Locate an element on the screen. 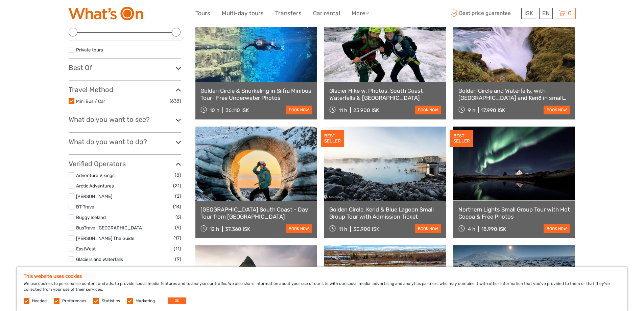 The height and width of the screenshot is (311, 644). label: Needed is located at coordinates (39, 301).